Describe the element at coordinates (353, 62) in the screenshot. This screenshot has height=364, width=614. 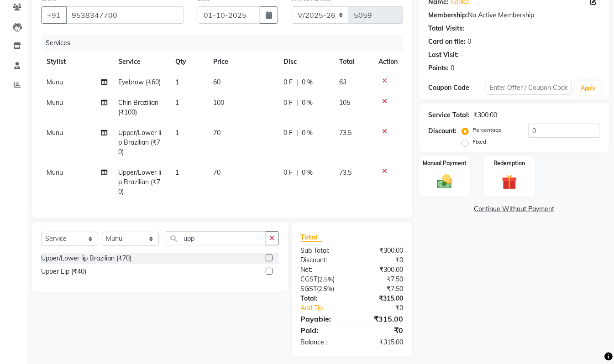
I see `th: Total` at that location.